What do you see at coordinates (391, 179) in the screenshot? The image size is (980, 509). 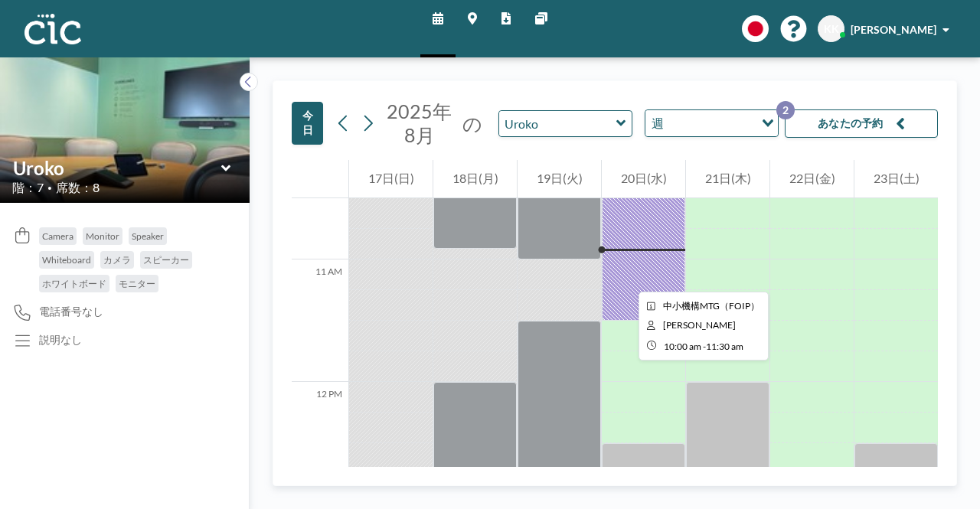 I see `div: 17日(日)` at bounding box center [391, 179].